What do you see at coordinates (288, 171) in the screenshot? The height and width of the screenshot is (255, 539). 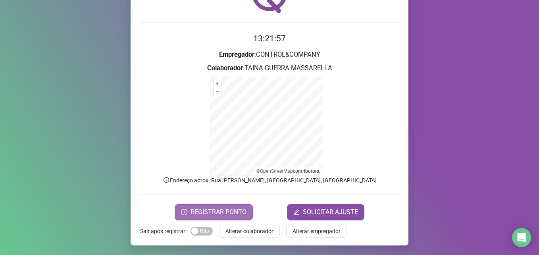 I see `li: © contributors.` at bounding box center [288, 171].